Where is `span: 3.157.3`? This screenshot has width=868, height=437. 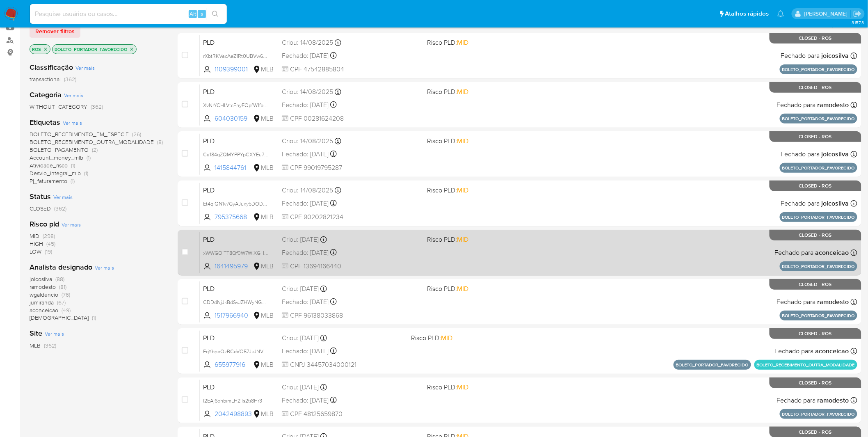 span: 3.157.3 is located at coordinates (858, 22).